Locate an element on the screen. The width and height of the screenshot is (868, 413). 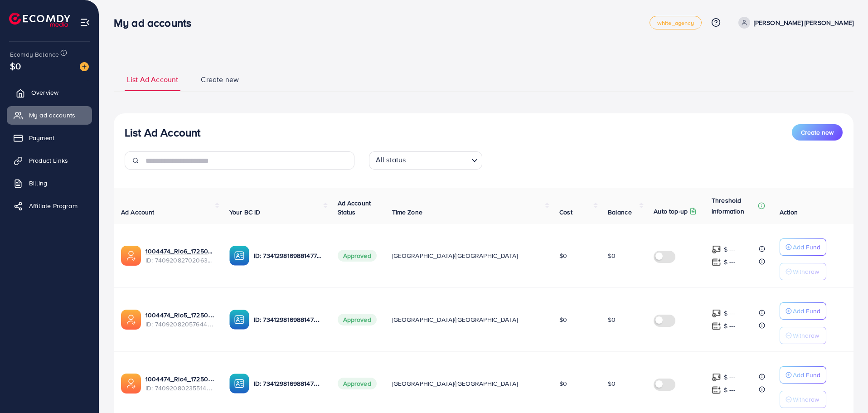
span: ID: 7409208205764460545 is located at coordinates (180, 324).